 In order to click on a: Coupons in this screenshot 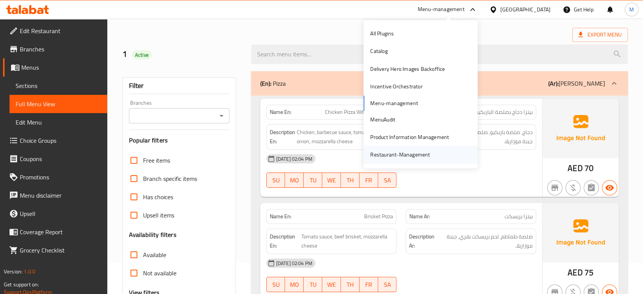, I will do `click(55, 159)`.